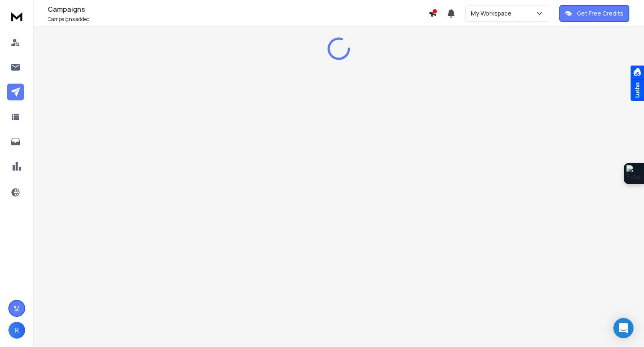  What do you see at coordinates (493, 14) in the screenshot?
I see `p: My Workspace` at bounding box center [493, 14].